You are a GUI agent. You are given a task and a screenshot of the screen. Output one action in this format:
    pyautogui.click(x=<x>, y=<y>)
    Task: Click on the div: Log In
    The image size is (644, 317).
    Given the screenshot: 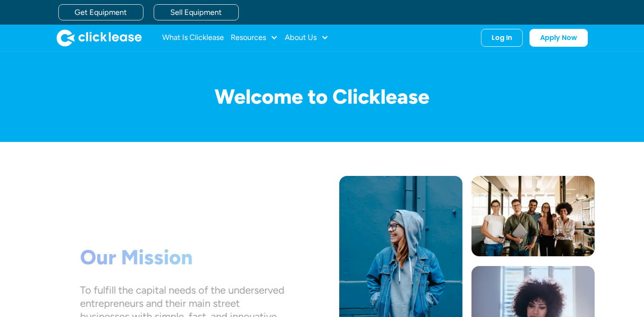 What is the action you would take?
    pyautogui.click(x=502, y=38)
    